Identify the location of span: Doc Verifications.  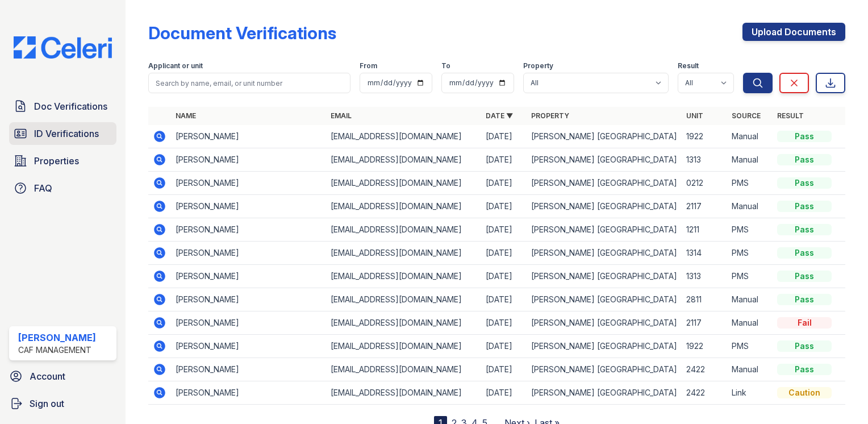
(70, 106).